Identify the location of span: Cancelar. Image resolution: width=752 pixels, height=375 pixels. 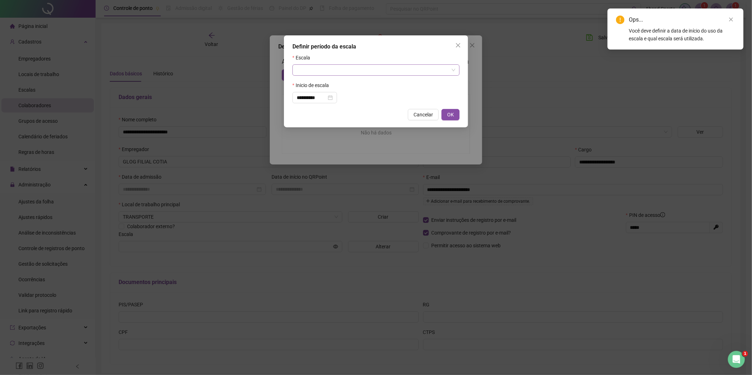
(423, 115).